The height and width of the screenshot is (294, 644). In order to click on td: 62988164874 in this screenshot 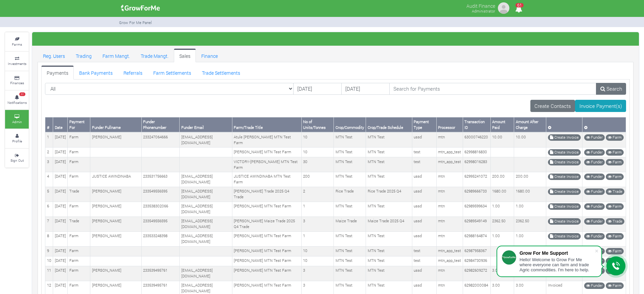, I will do `click(477, 239)`.